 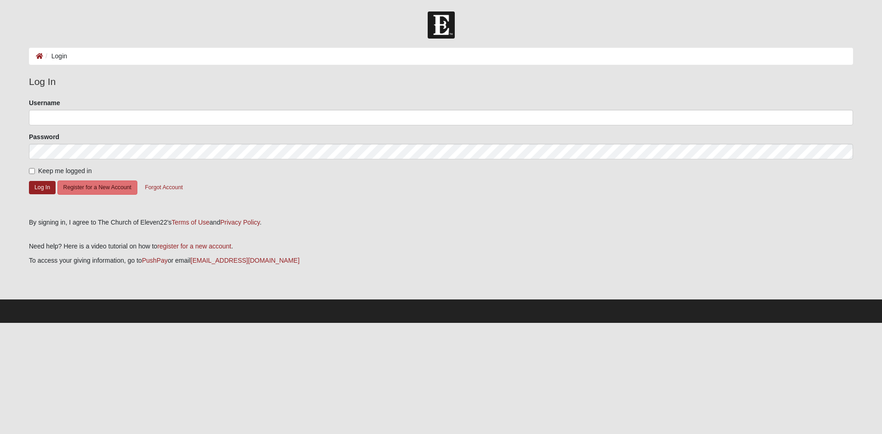 I want to click on input: Keep me logged in, so click(x=32, y=171).